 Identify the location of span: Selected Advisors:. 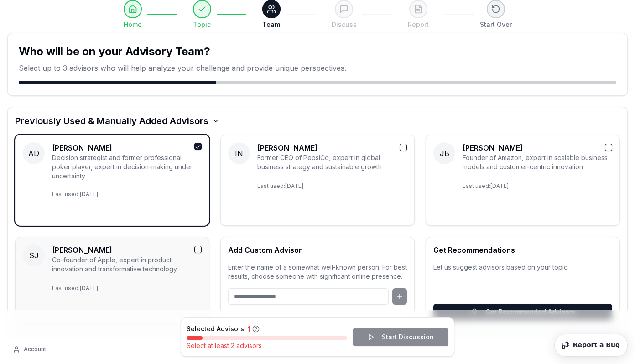
(216, 329).